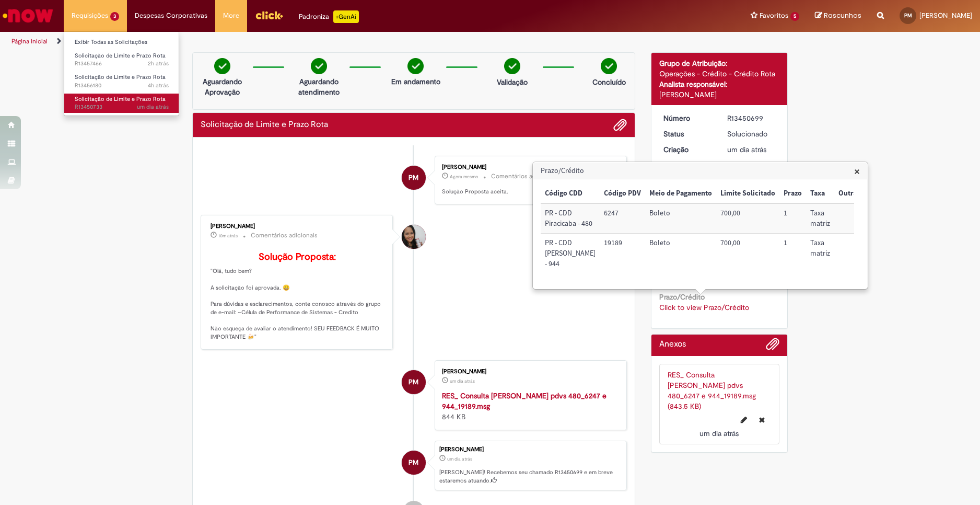  Describe the element at coordinates (122, 86) in the screenshot. I see `span: R13456180` at that location.